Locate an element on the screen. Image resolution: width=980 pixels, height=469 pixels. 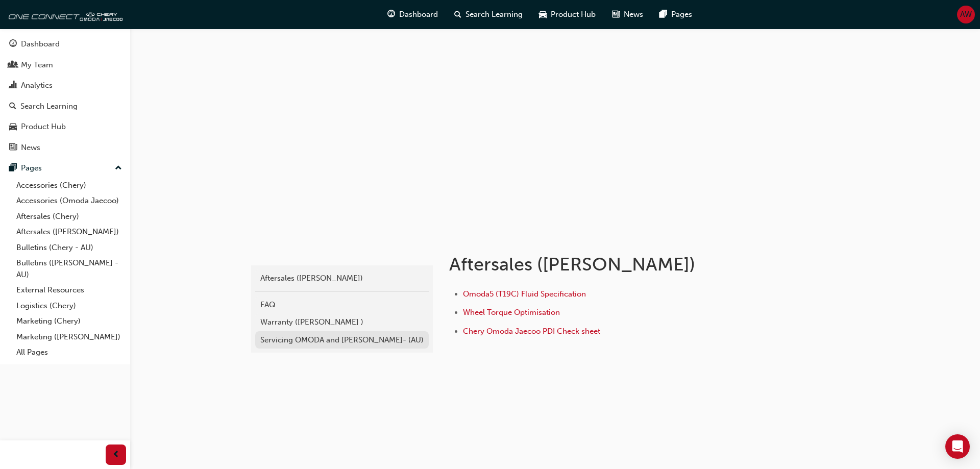
a: Dashboard is located at coordinates (65, 44).